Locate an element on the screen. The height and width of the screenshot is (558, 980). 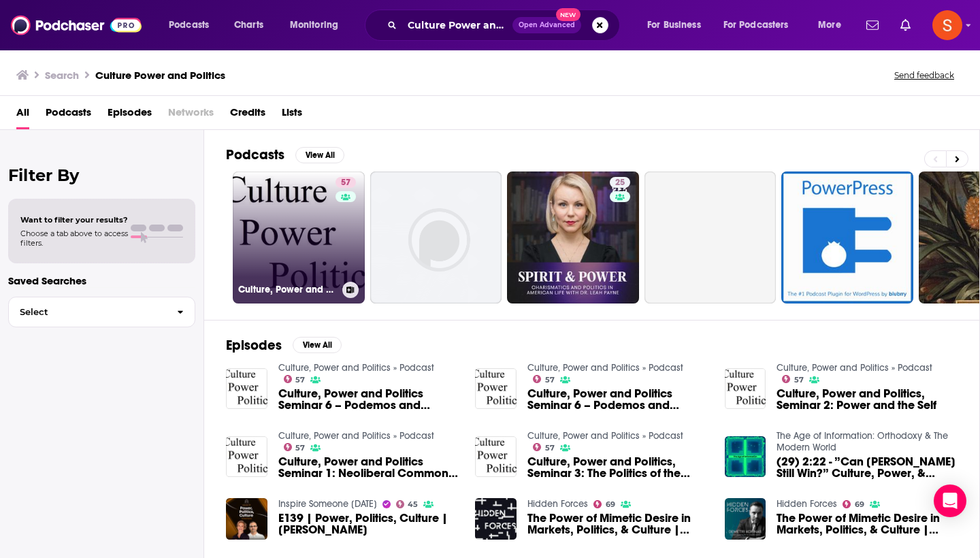
span: Logged in as sadie76317 is located at coordinates (947, 26).